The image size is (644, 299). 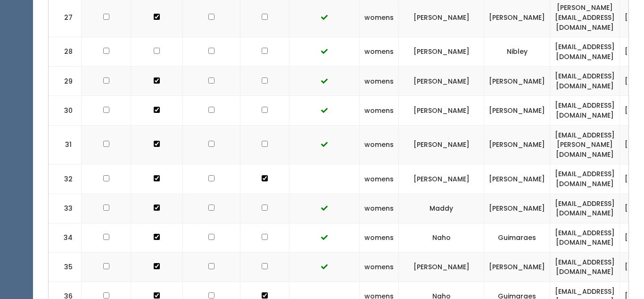 What do you see at coordinates (517, 52) in the screenshot?
I see `td: Nibley` at bounding box center [517, 52].